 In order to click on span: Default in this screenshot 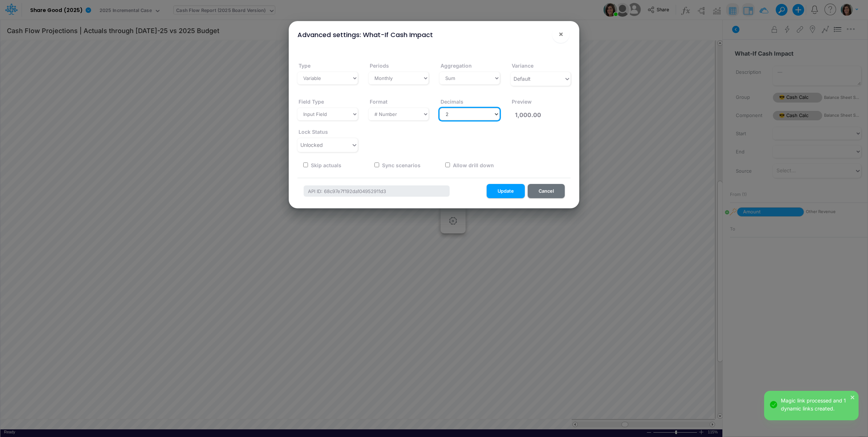, I will do `click(522, 78)`.